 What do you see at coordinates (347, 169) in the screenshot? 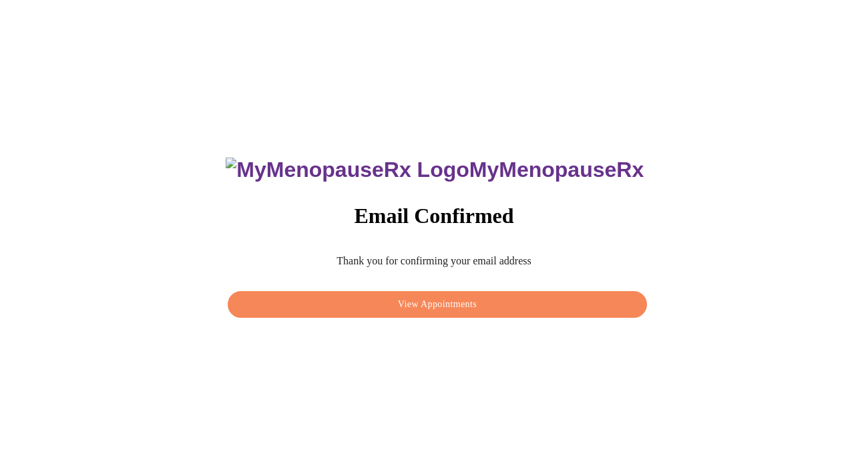
I see `img: MyMenopauseRx Logo` at bounding box center [347, 169].